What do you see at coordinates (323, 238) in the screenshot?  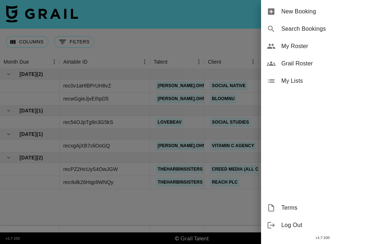 I see `div: v 1.7.100` at bounding box center [323, 238].